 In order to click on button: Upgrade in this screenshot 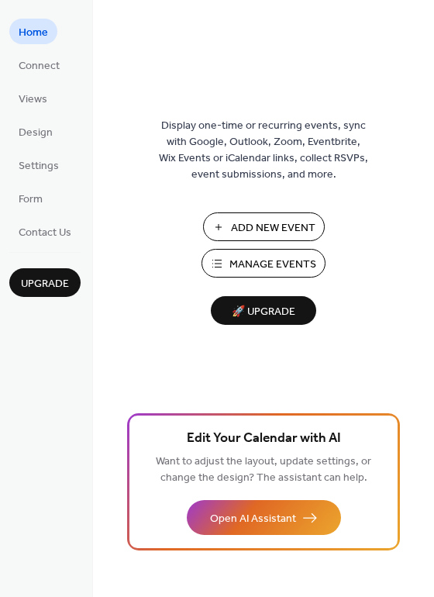, I will do `click(45, 282)`.